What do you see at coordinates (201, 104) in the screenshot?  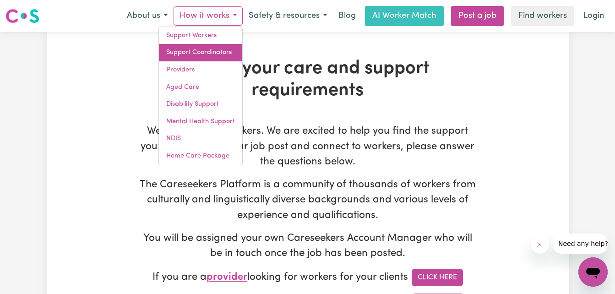 I see `a: Disability Support` at bounding box center [201, 104].